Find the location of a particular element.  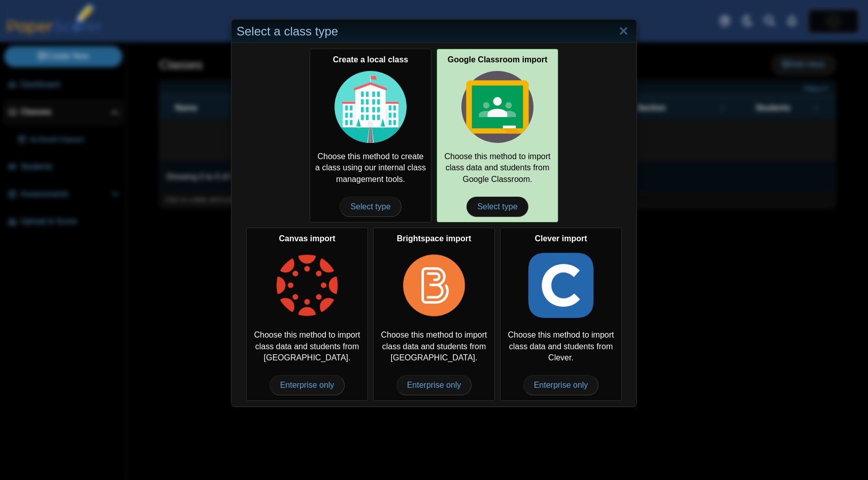

img: class-type-brightspace.png is located at coordinates (434, 286).